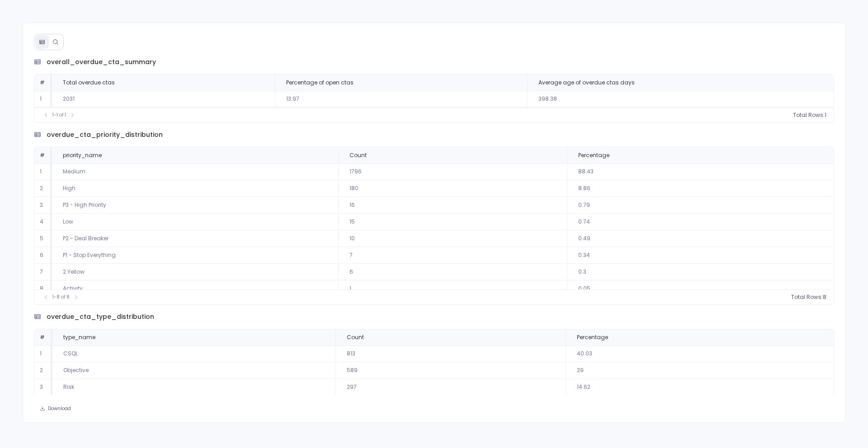 The width and height of the screenshot is (868, 448). Describe the element at coordinates (453, 188) in the screenshot. I see `td: 180` at that location.